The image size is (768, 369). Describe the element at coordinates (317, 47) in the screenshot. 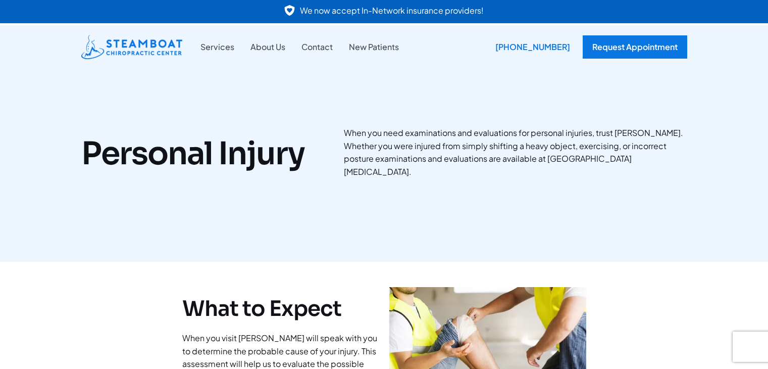

I see `a: Contact` at that location.